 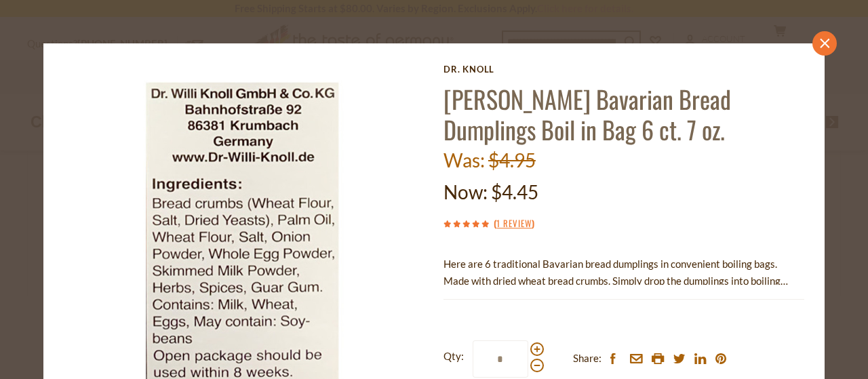 What do you see at coordinates (515, 192) in the screenshot?
I see `span: $4.45` at bounding box center [515, 192].